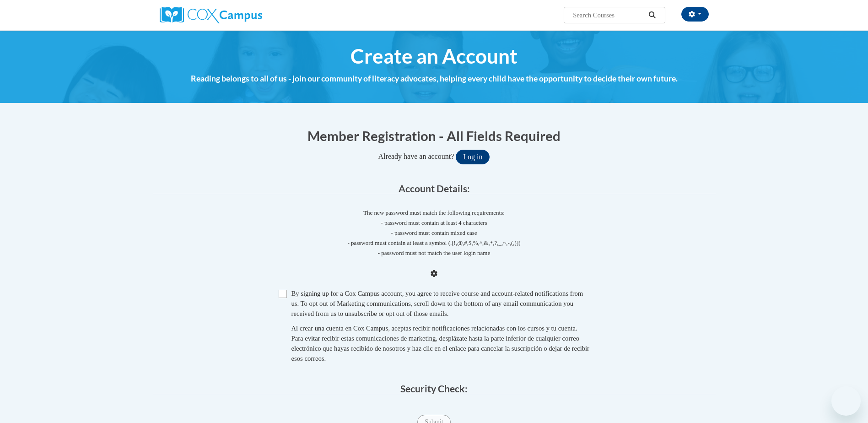 The width and height of the screenshot is (868, 423). I want to click on span: Create an Account, so click(434, 56).